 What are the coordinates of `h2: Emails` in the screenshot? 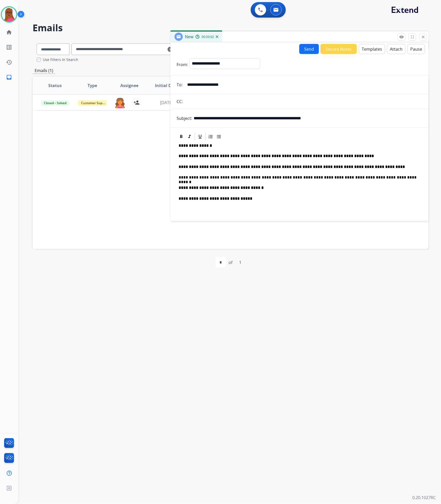 It's located at (231, 28).